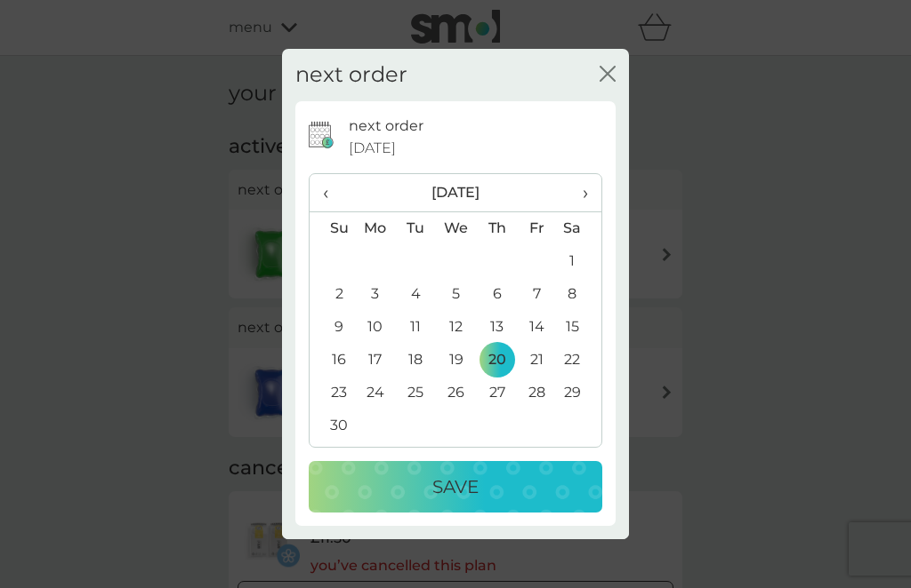 This screenshot has width=911, height=588. What do you see at coordinates (332, 360) in the screenshot?
I see `td: 16` at bounding box center [332, 360].